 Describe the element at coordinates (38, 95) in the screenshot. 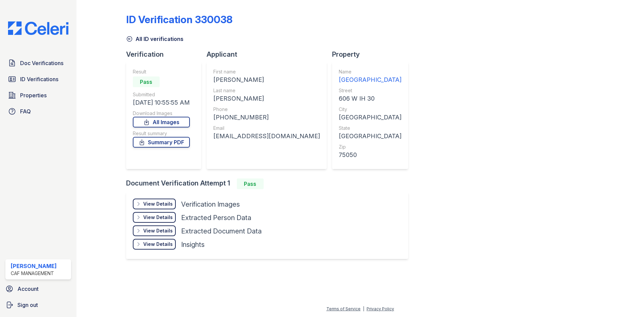

I see `a: Properties` at that location.